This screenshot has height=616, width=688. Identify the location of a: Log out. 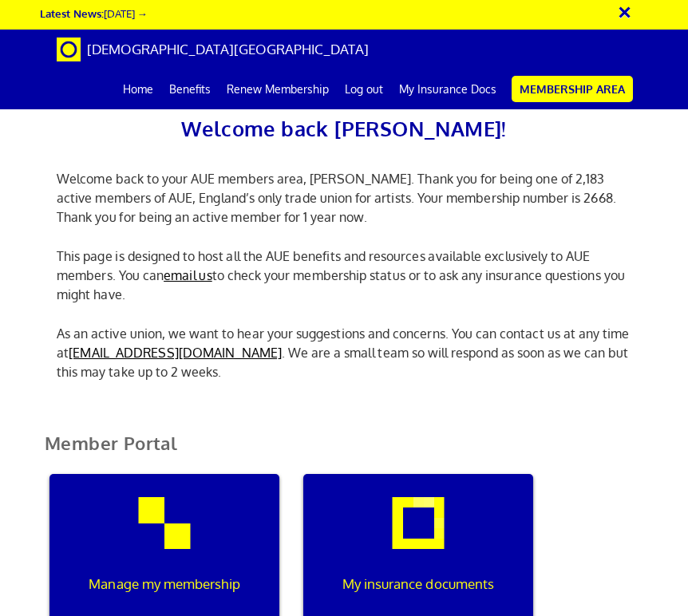
(364, 89).